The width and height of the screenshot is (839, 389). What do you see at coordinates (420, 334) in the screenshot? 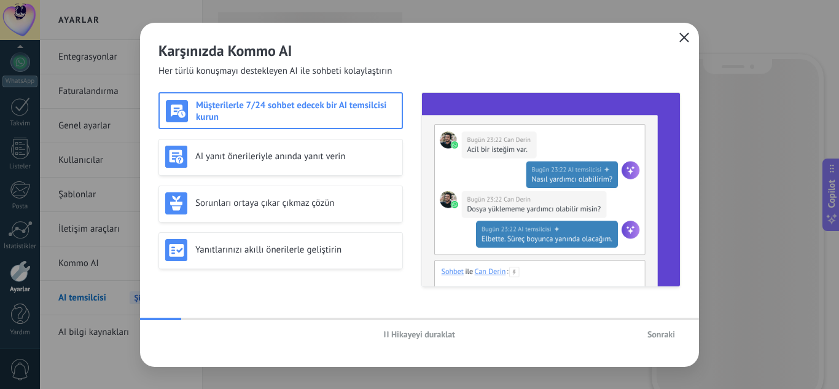
I see `button: Hikayeyi duraklat` at bounding box center [420, 334].